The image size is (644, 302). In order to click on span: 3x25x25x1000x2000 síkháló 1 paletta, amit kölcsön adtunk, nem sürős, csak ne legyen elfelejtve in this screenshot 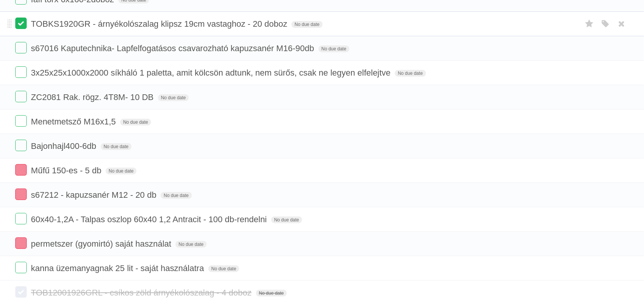, I will do `click(212, 73)`.